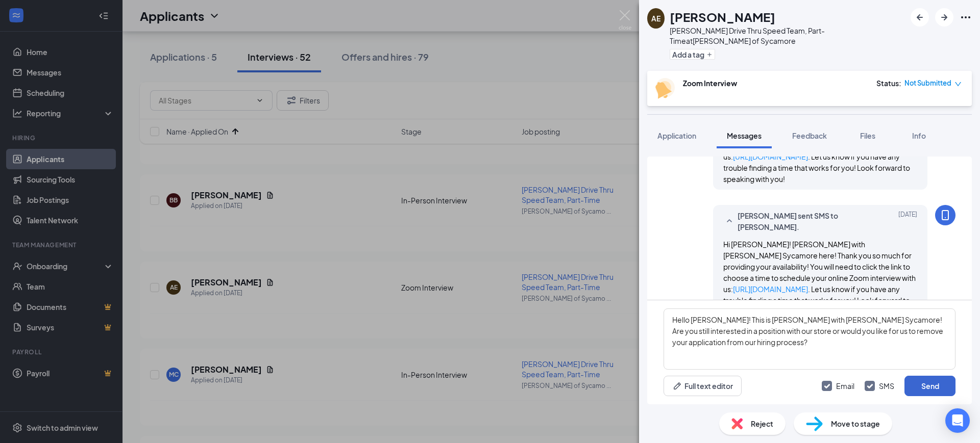  What do you see at coordinates (919, 136) in the screenshot?
I see `span: Info` at bounding box center [919, 136].